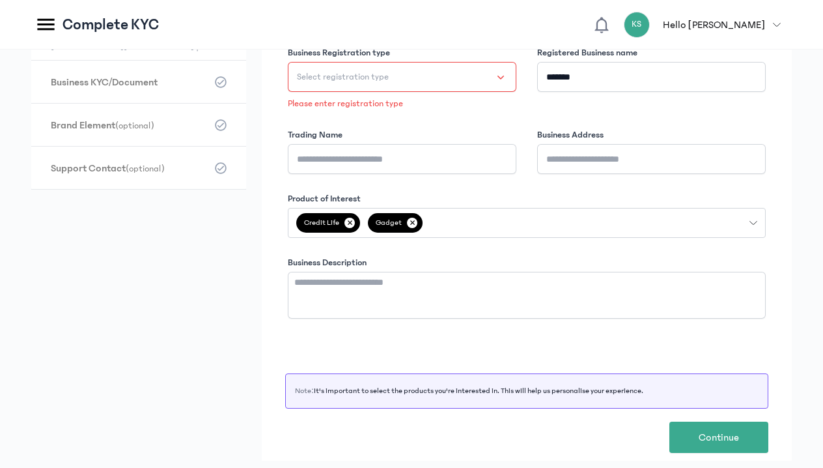  Describe the element at coordinates (571, 135) in the screenshot. I see `label: Business Address` at that location.